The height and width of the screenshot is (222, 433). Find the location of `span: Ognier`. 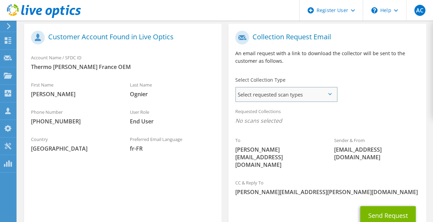

span: Ognier is located at coordinates (172, 94).